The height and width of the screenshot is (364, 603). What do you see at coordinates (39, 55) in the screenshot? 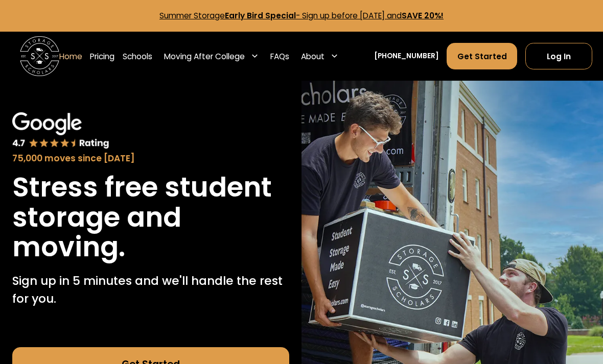
I see `img: Storage Scholars main logo` at bounding box center [39, 55].